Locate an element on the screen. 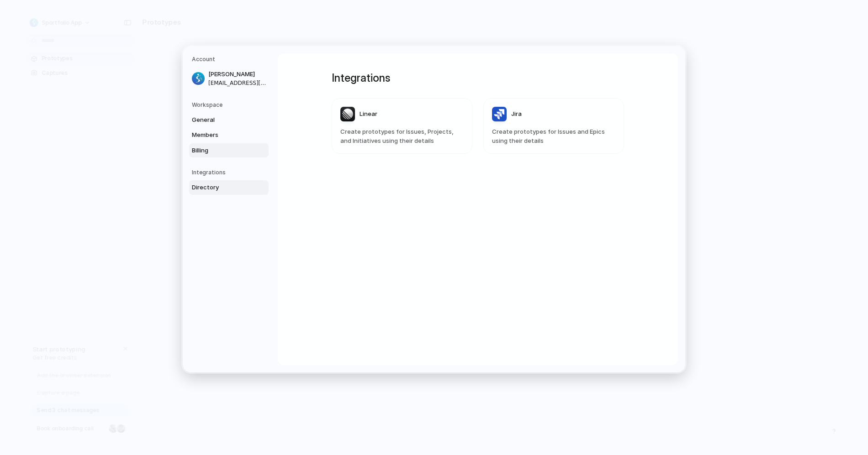  h1: Integrations is located at coordinates (478, 78).